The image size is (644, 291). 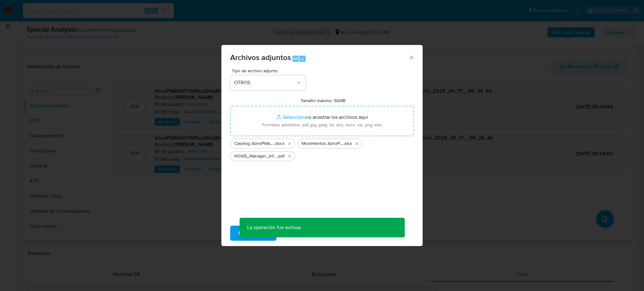 I want to click on button: Eliminar NOSIS_Manager_InformeIndividual_20250561343_654924_20250915172207.pdf, so click(x=290, y=156).